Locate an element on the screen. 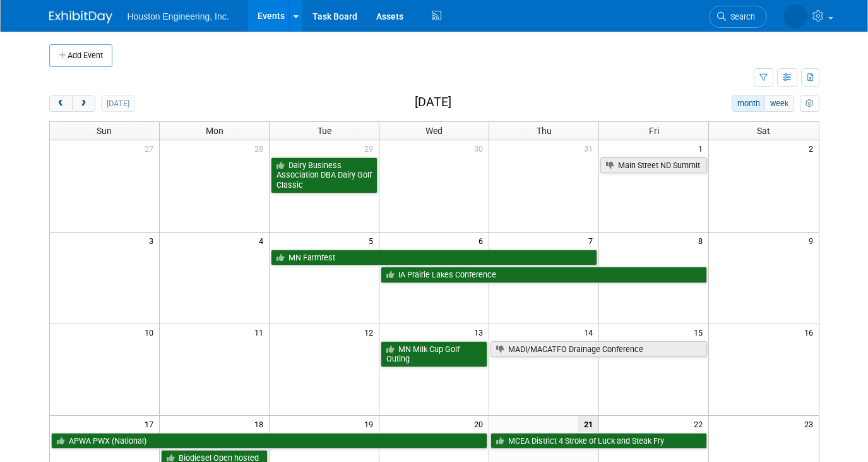 This screenshot has height=462, width=868. span: Wed is located at coordinates (434, 131).